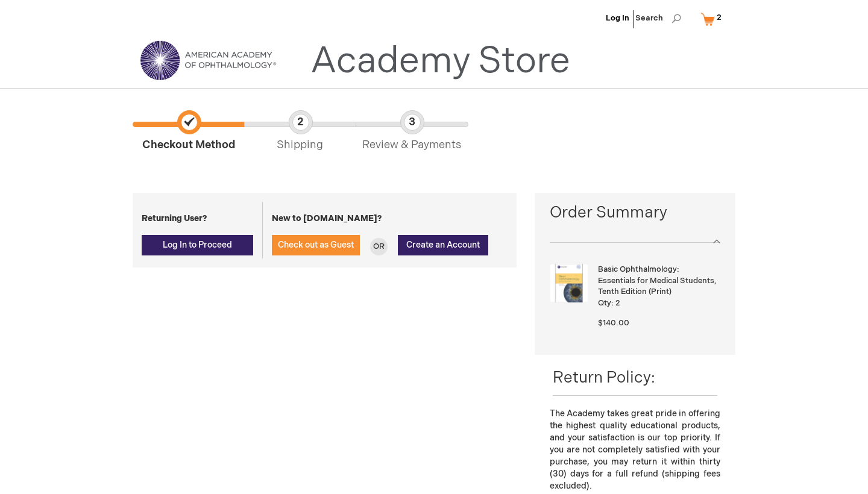 This screenshot has height=494, width=868. Describe the element at coordinates (659, 18) in the screenshot. I see `span: Search` at that location.